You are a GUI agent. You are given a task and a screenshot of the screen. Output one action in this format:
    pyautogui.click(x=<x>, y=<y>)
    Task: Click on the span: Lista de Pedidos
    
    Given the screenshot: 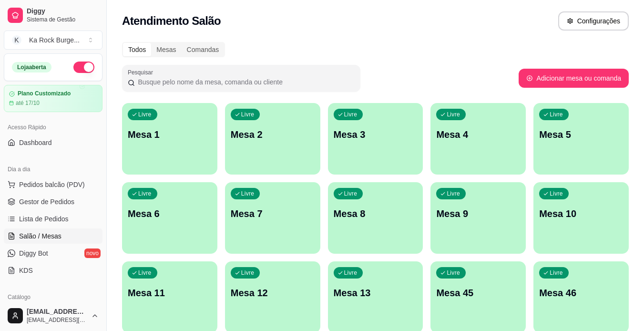 What is the action you would take?
    pyautogui.click(x=44, y=219)
    